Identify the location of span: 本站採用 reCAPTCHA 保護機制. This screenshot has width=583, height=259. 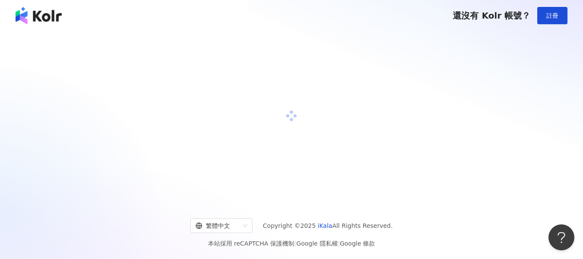
(292, 243).